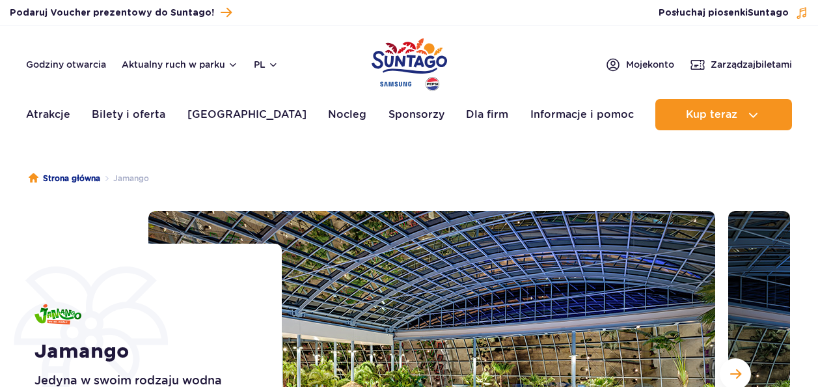 The width and height of the screenshot is (818, 387). Describe the element at coordinates (768, 13) in the screenshot. I see `span: Suntago` at that location.